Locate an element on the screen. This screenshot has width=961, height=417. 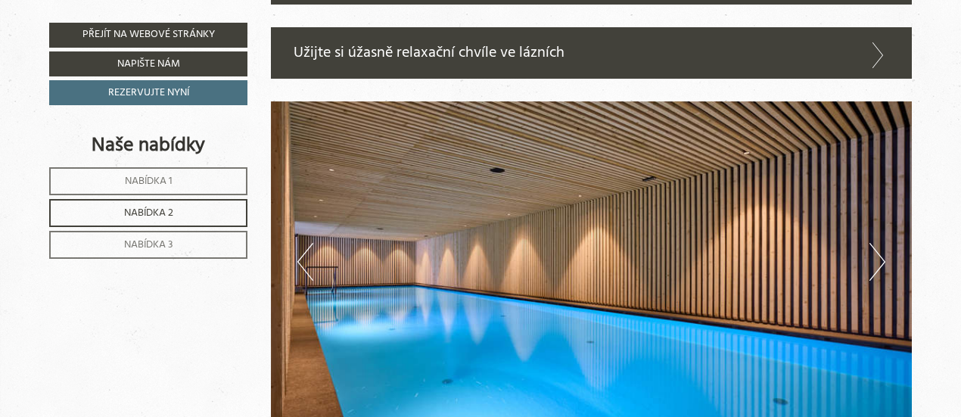
a: Přejít na webové stránky is located at coordinates (148, 35).